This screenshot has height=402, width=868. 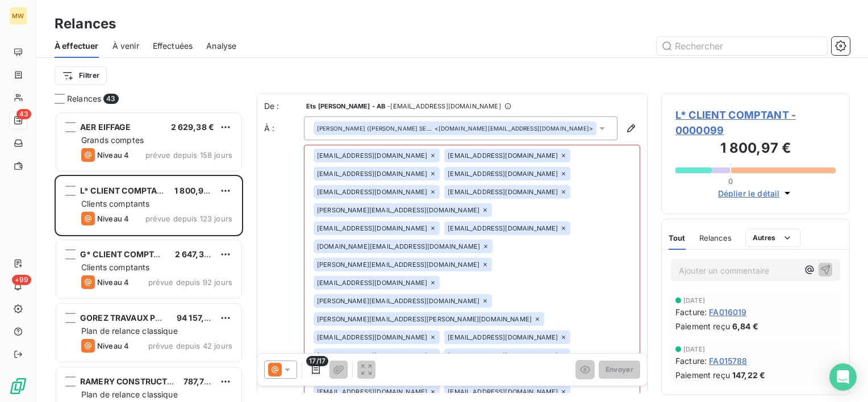 I want to click on button: Filtrer, so click(x=80, y=75).